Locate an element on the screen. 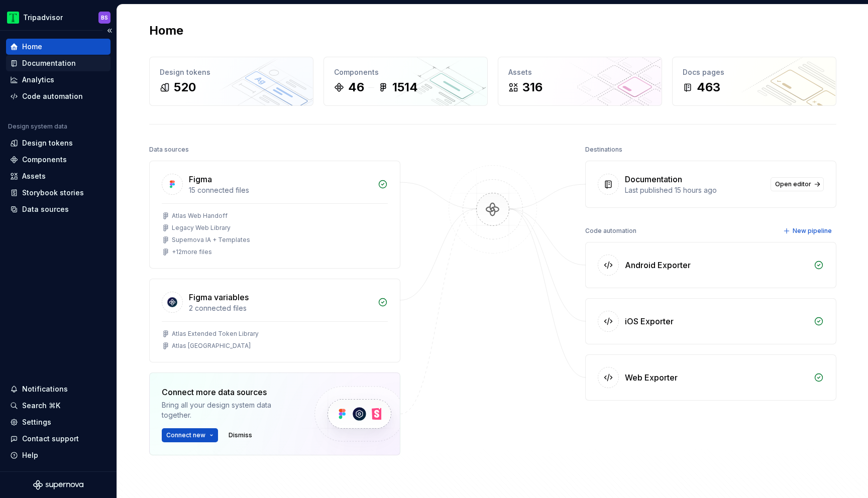 The height and width of the screenshot is (498, 868). div: Connect new is located at coordinates (190, 435).